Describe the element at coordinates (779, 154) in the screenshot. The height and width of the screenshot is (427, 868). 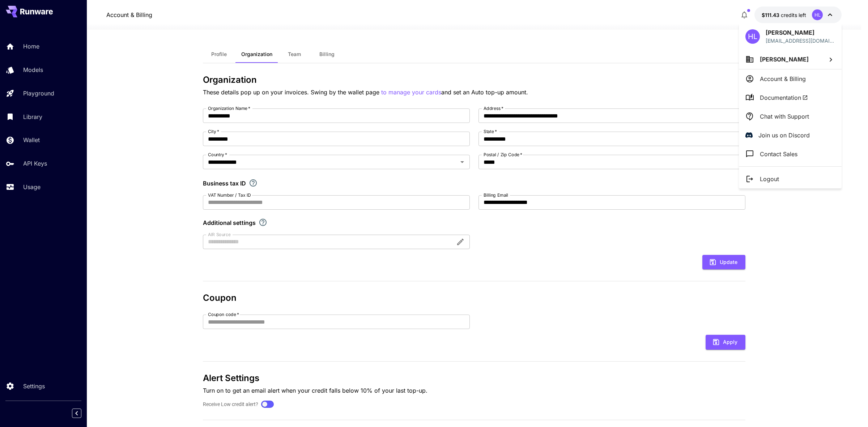
I see `p: Contact Sales` at that location.